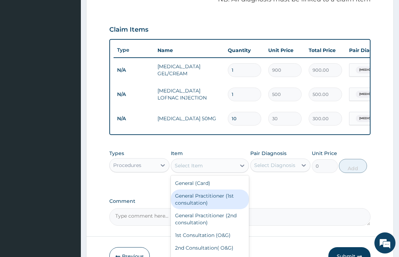 The width and height of the screenshot is (399, 257). I want to click on span: We're online!, so click(69, 117).